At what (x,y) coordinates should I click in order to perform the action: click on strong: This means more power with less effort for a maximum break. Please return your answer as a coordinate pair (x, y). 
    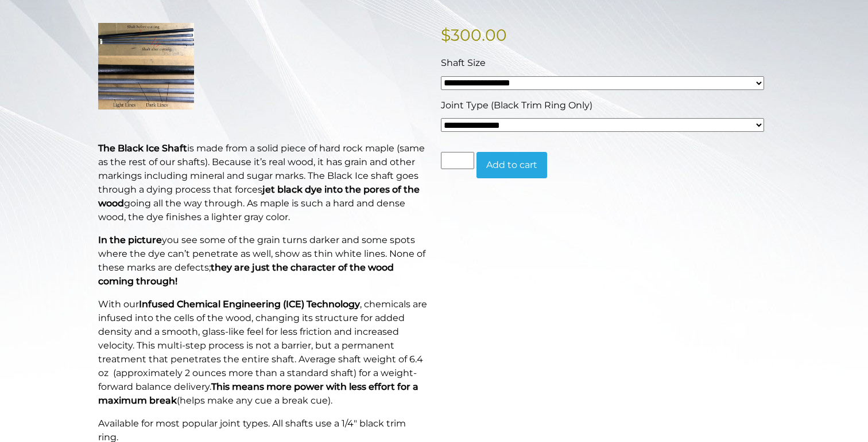
    Looking at the image, I should click on (258, 394).